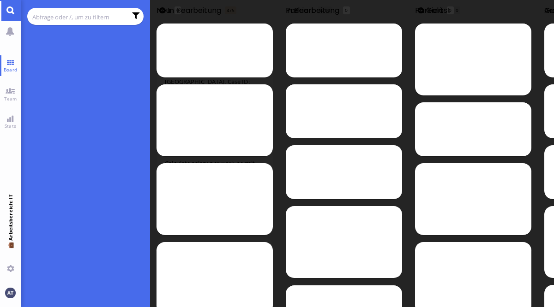  Describe the element at coordinates (314, 10) in the screenshot. I see `span: In Bearbeitung` at that location.